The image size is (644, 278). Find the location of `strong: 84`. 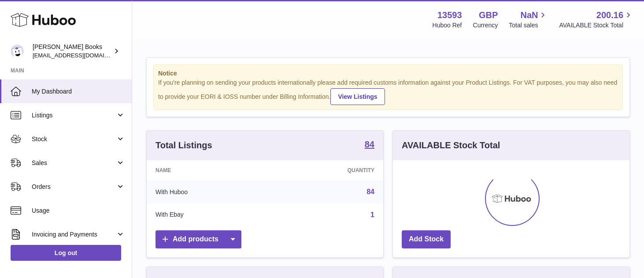

strong: 84 is located at coordinates (369, 144).